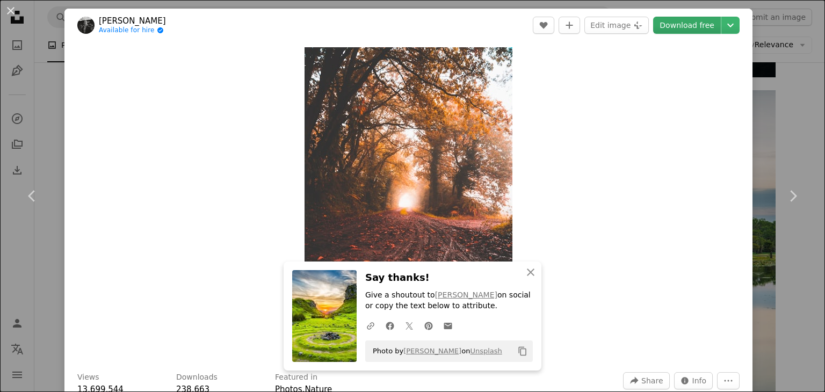 This screenshot has height=392, width=825. Describe the element at coordinates (390, 326) in the screenshot. I see `a: Share on Facebook` at that location.